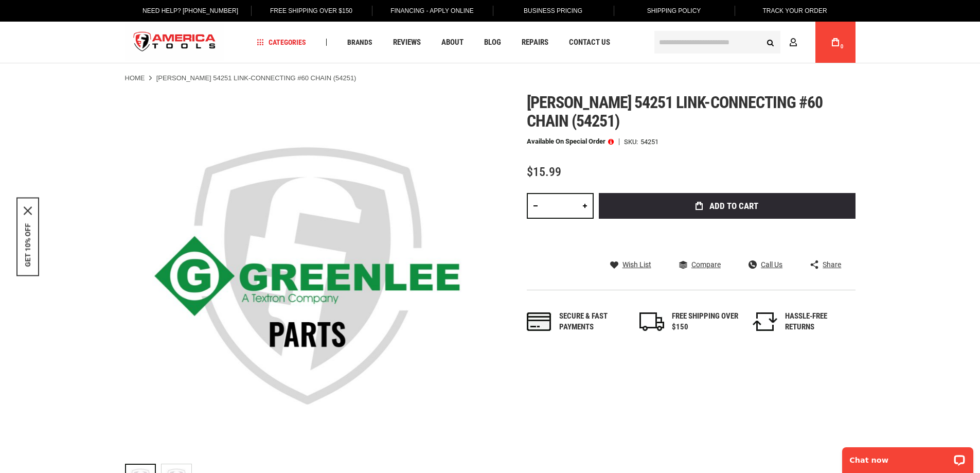 This screenshot has width=980, height=473. I want to click on a: store logo, so click(175, 42).